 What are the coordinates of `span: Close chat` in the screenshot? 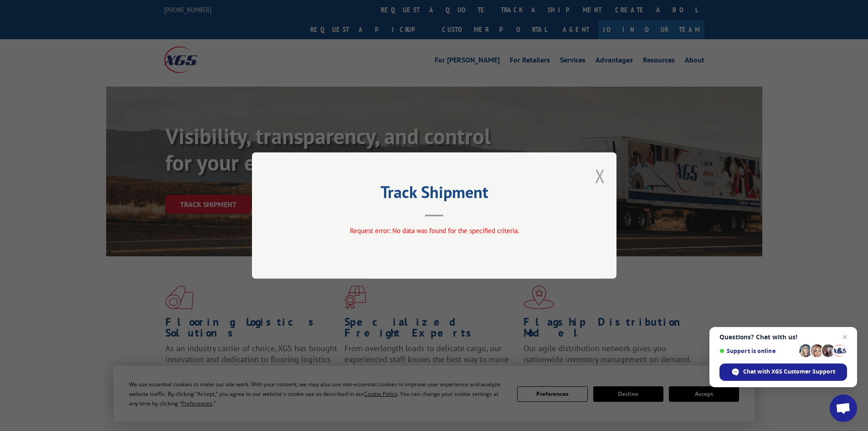 It's located at (845, 337).